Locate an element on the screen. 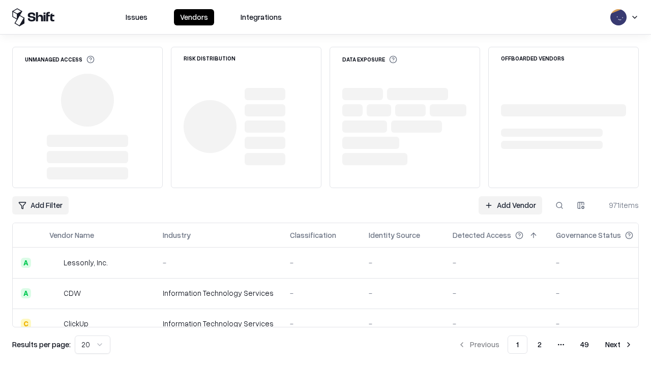  button: 49 is located at coordinates (585, 345).